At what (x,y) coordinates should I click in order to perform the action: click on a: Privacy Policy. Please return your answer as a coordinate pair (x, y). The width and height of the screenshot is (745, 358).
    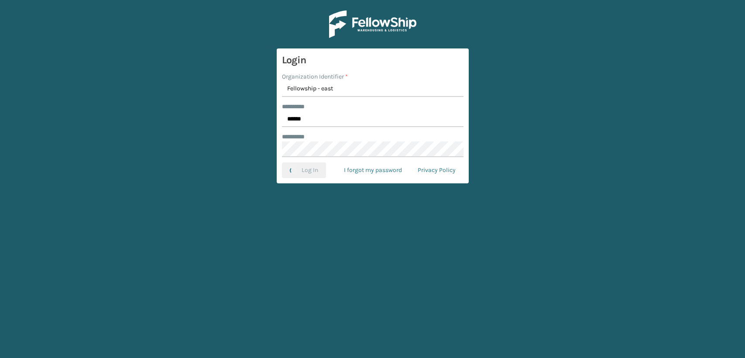
    Looking at the image, I should click on (436, 170).